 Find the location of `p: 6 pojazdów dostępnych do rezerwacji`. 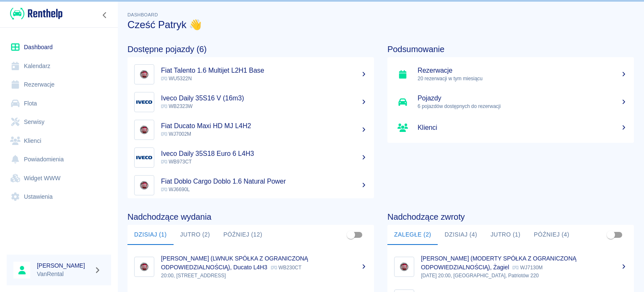

p: 6 pojazdów dostępnych do rezerwacji is located at coordinates (522, 106).